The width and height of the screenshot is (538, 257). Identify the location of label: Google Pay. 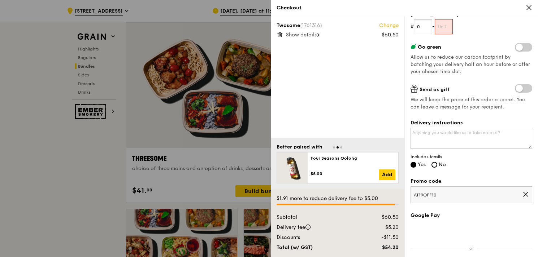
(471, 216).